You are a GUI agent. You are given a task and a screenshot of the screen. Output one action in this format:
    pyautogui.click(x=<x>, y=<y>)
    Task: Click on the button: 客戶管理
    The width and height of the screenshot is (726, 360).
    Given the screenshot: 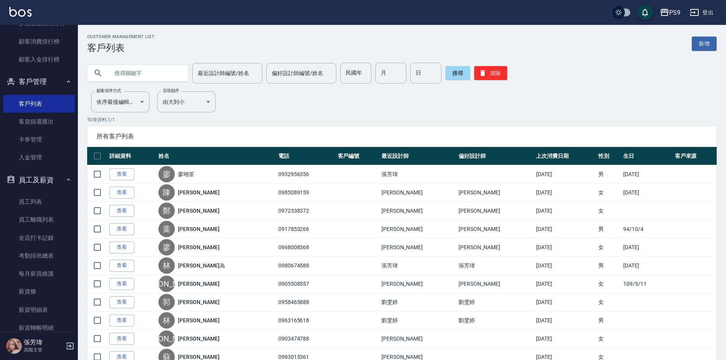 What is the action you would take?
    pyautogui.click(x=39, y=82)
    